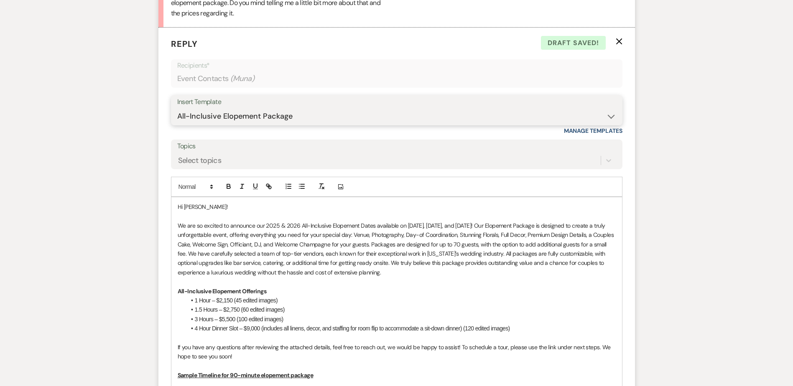  I want to click on label: Topics, so click(397, 146).